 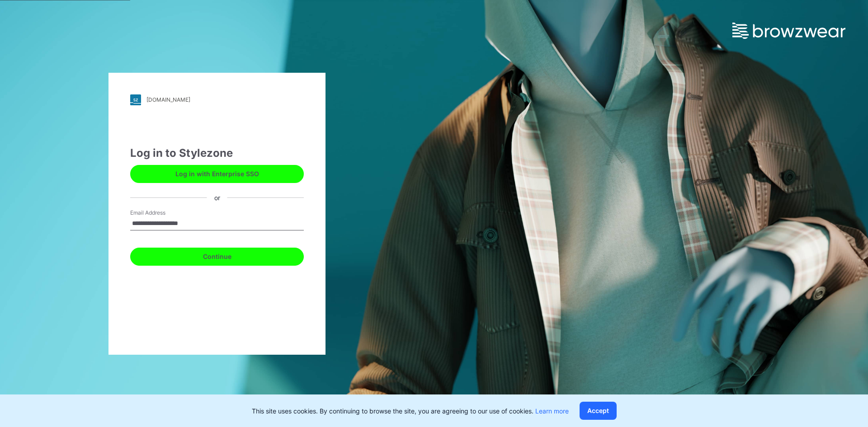 I want to click on p: This site uses cookies. By continuing to browse the site, you are agreeing to our use of cookies., so click(x=410, y=411).